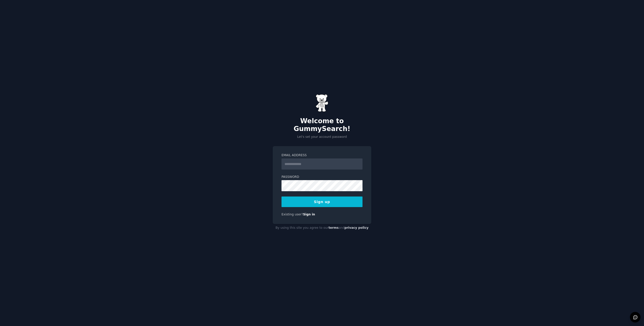 This screenshot has height=326, width=644. What do you see at coordinates (322, 202) in the screenshot?
I see `button: Sign up` at bounding box center [322, 202].